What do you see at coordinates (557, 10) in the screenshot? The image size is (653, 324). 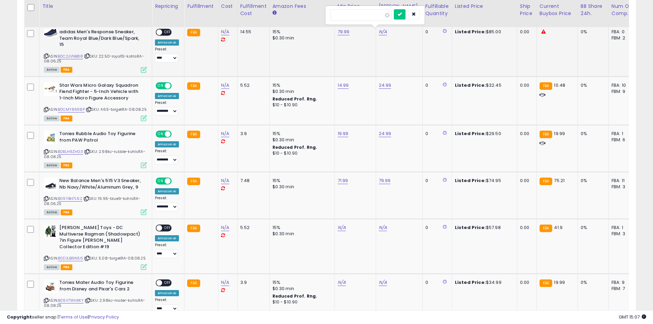 I see `div: Current Buybox Price` at bounding box center [557, 10].